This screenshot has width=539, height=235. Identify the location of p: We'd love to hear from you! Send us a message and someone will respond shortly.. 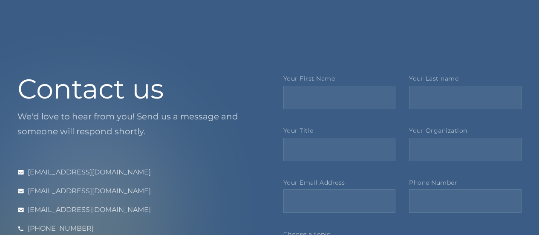
(137, 124).